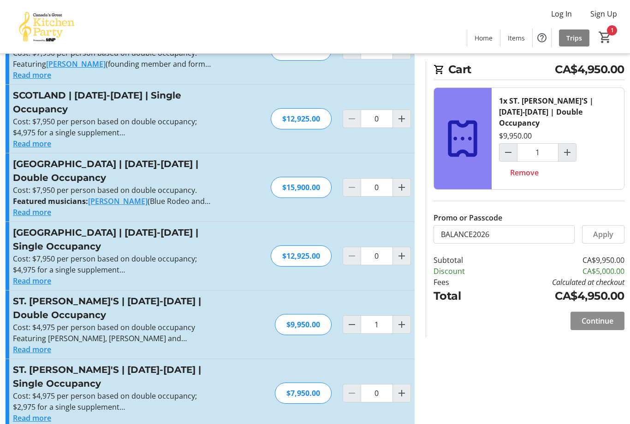  What do you see at coordinates (47, 27) in the screenshot?
I see `img: Canada’s Great Kitchen Party's Logo` at bounding box center [47, 27].